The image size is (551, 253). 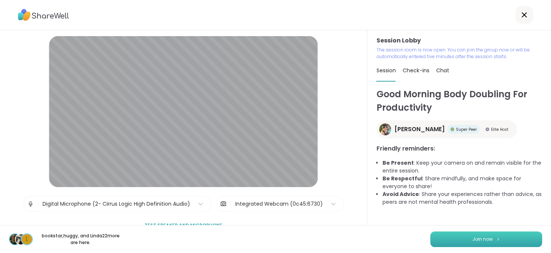 What do you see at coordinates (279, 204) in the screenshot?
I see `div: Integrated Webcam (0c45:6730)` at bounding box center [279, 204].